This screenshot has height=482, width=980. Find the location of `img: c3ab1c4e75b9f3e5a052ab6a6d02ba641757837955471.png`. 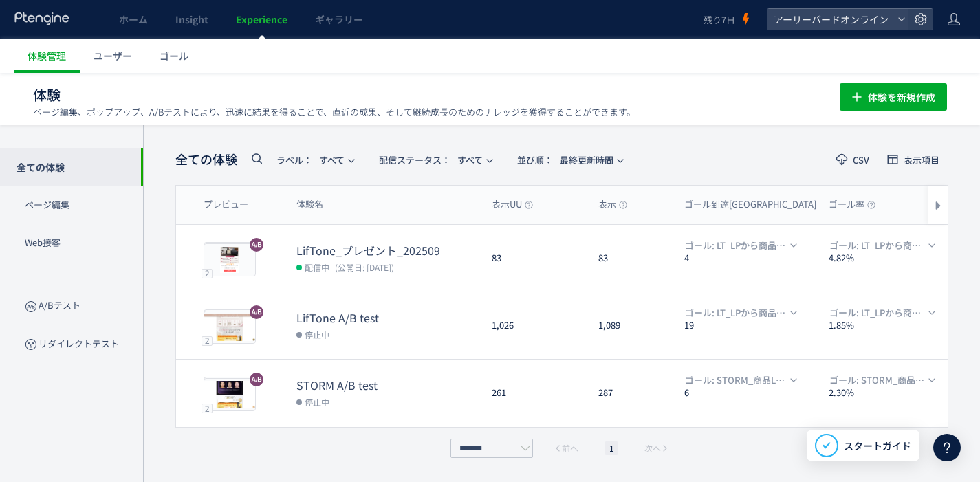

img: c3ab1c4e75b9f3e5a052ab6a6d02ba641757837955471.png is located at coordinates (230, 260).